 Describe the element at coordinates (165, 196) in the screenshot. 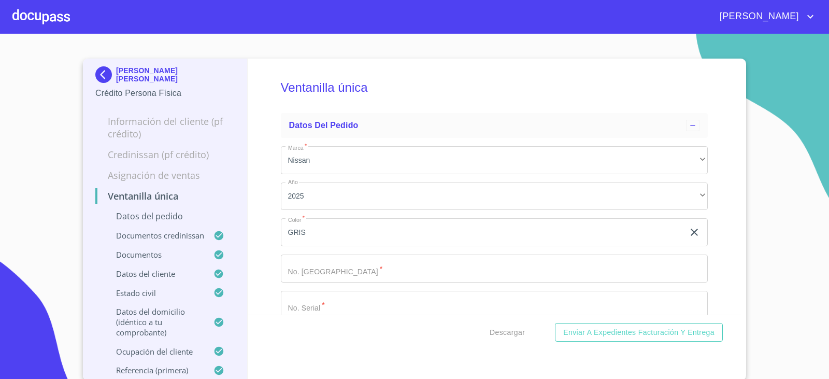

I see `p: Ventanilla única` at that location.